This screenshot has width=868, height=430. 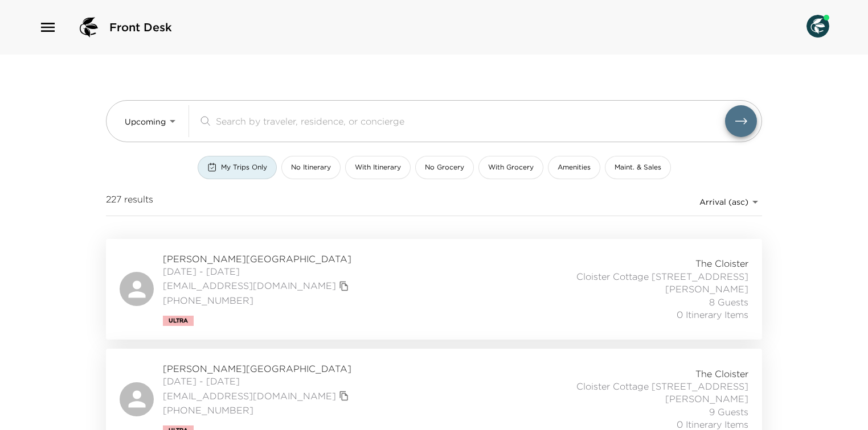 What do you see at coordinates (89, 27) in the screenshot?
I see `img: logo` at bounding box center [89, 27].